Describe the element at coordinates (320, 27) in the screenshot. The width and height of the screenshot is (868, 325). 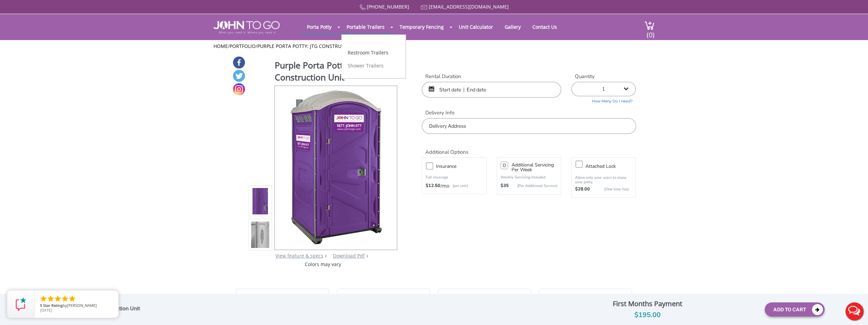
I see `a: Porta Potty` at that location.